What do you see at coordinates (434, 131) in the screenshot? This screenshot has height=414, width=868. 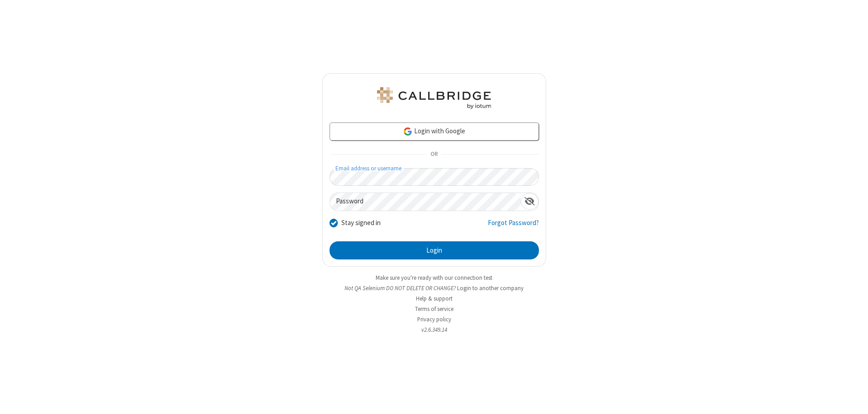 I see `a: Login with Google` at bounding box center [434, 131].